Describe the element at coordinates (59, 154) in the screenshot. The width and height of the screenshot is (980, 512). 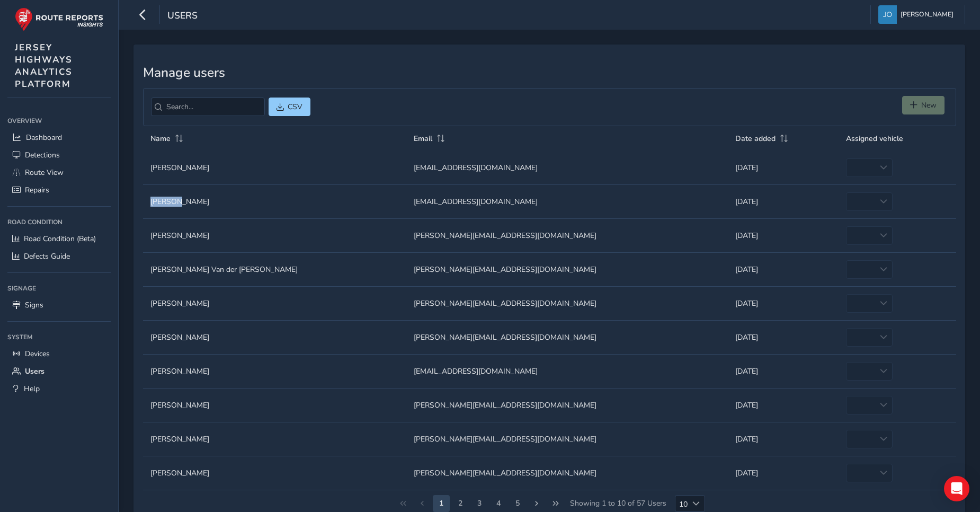
I see `a: Detections` at that location.